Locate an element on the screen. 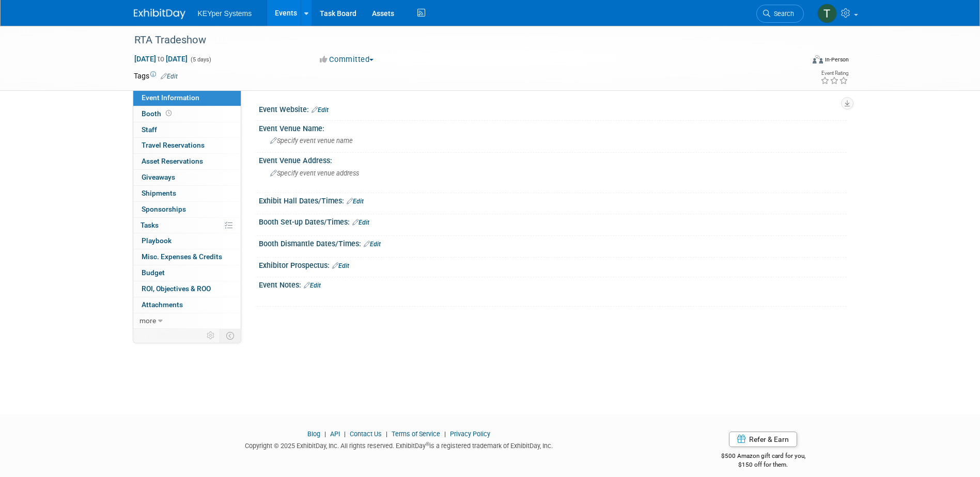 This screenshot has width=980, height=477. span: ROI, Objectives & ROO is located at coordinates (176, 288).